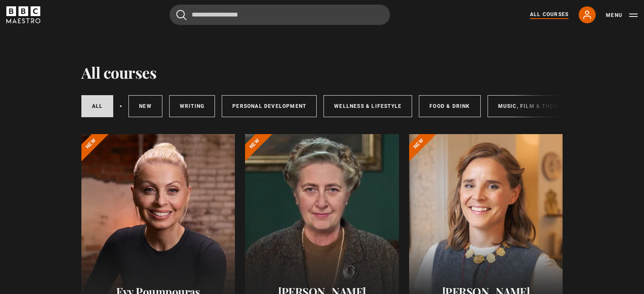 The height and width of the screenshot is (294, 644). Describe the element at coordinates (98, 106) in the screenshot. I see `a: All` at that location.